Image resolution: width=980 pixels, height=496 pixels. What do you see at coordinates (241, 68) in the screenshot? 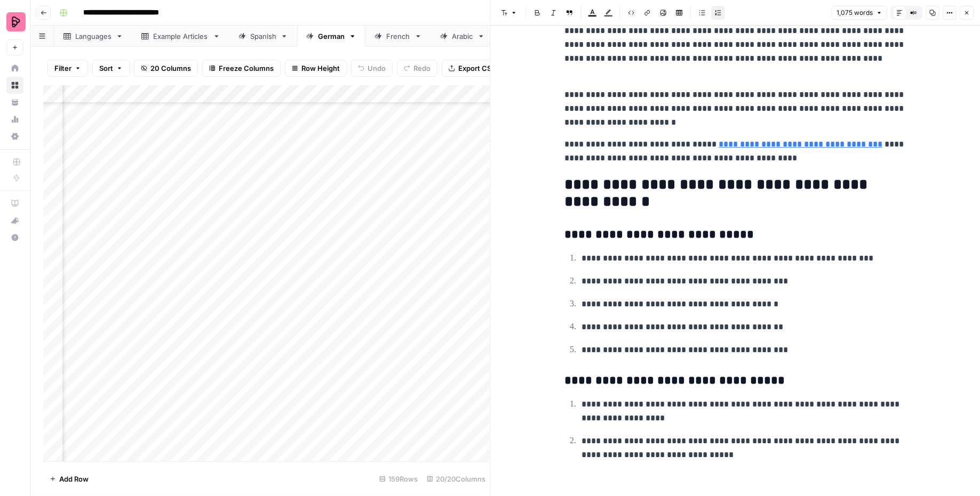
I see `button: Freeze Columns` at bounding box center [241, 68].